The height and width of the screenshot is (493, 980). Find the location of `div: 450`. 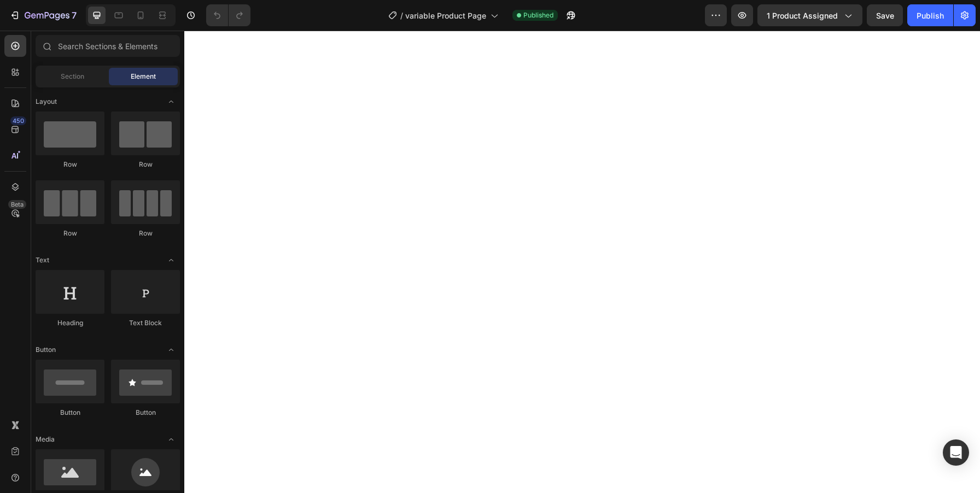

div: 450 is located at coordinates (18, 121).